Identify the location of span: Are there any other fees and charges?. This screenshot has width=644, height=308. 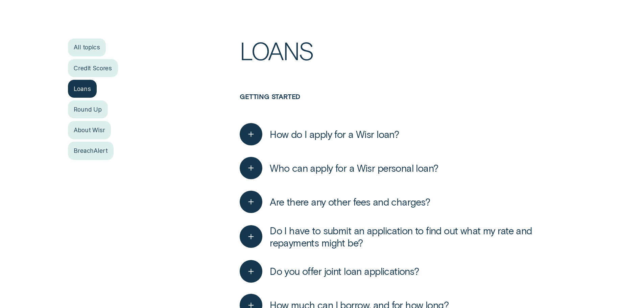
(350, 202).